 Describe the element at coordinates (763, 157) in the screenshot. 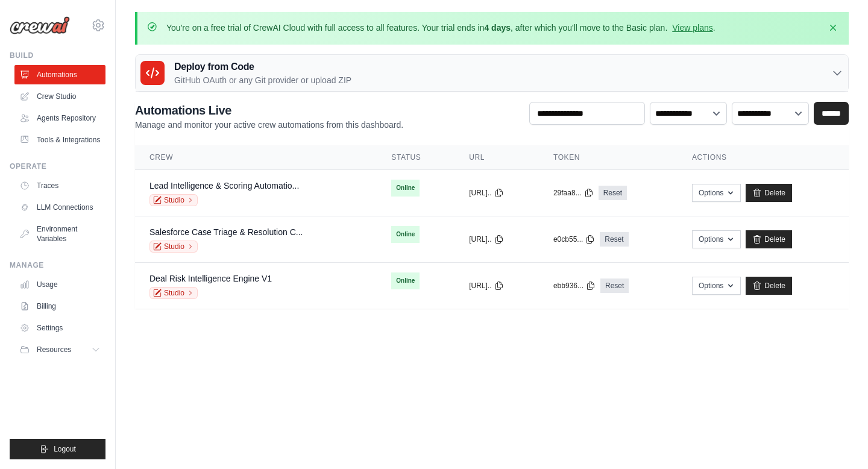

I see `th: Actions` at that location.